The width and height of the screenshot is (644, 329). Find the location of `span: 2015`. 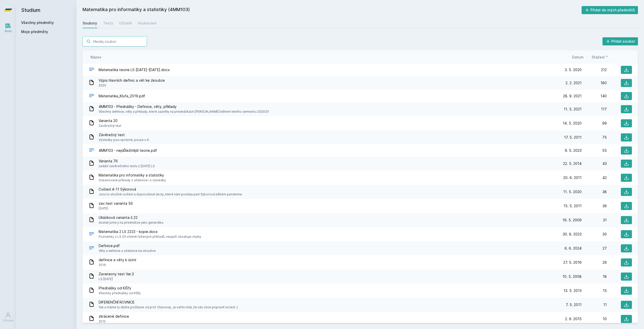

span: 2015 is located at coordinates (113, 321).